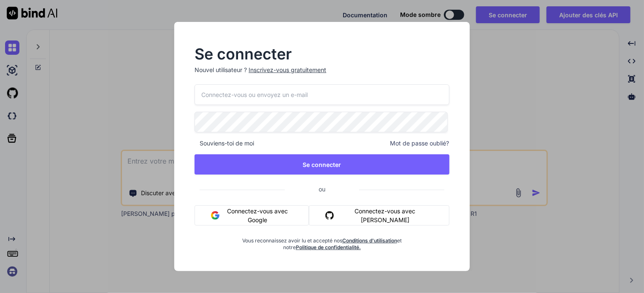 This screenshot has width=644, height=293. What do you see at coordinates (328, 247) in the screenshot?
I see `font: Politique de confidentialité.` at bounding box center [328, 247].